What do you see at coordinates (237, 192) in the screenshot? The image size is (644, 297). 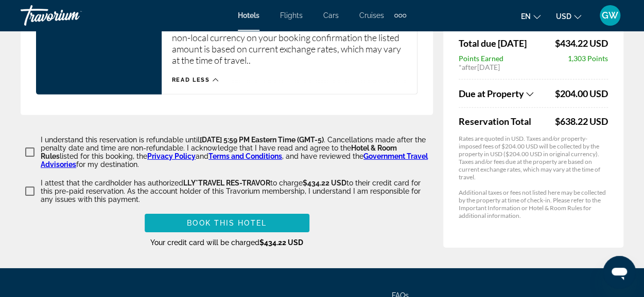 I see `p: I attest that the cardholder has authorized to charge to their credit card for this pre-paid rese...` at bounding box center [237, 192].